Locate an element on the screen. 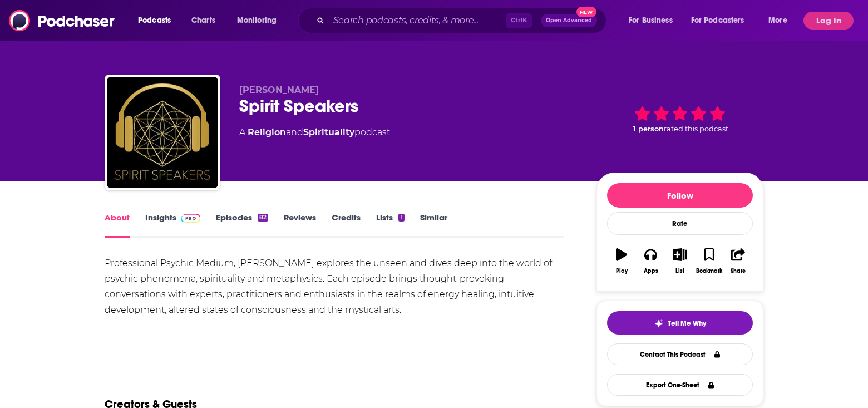 Image resolution: width=868 pixels, height=408 pixels. span: More is located at coordinates (778, 21).